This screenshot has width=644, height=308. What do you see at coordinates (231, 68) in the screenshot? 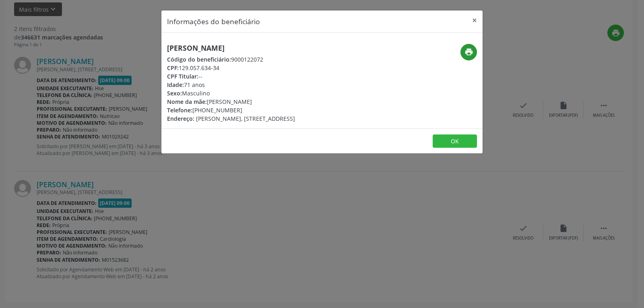
I see `div: 129.057.634-34` at bounding box center [231, 68].